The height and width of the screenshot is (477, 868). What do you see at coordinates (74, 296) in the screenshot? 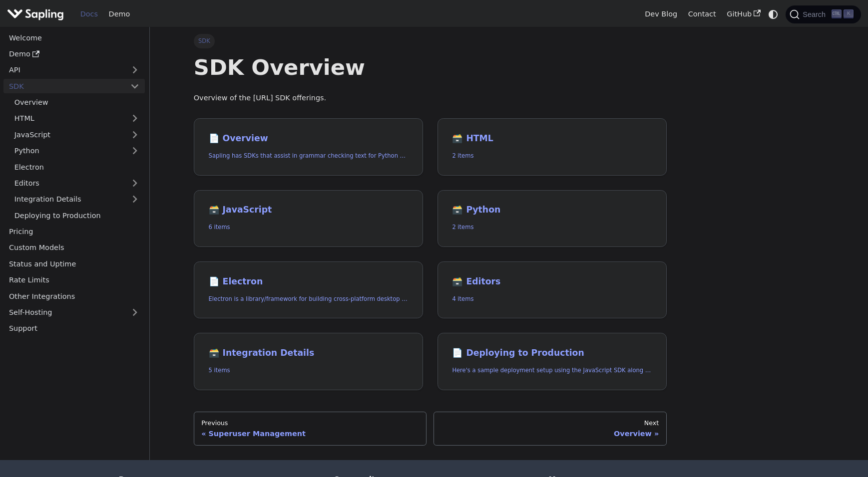
I see `a: Other Integrations` at bounding box center [74, 296].